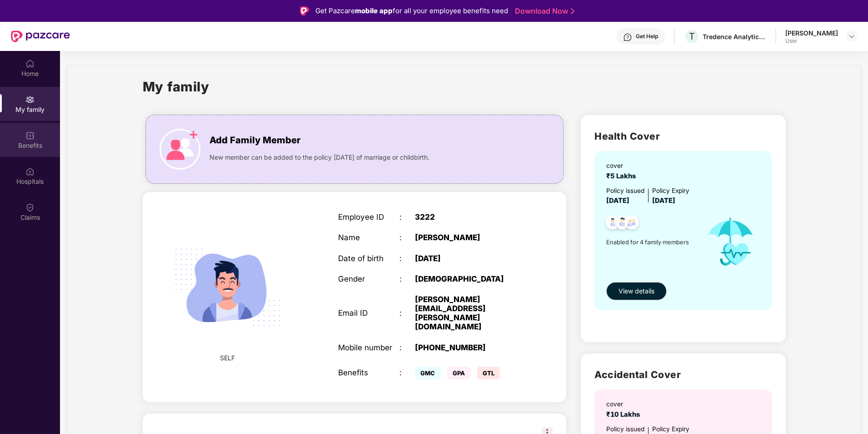 Image resolution: width=868 pixels, height=434 pixels. I want to click on span: T, so click(692, 37).